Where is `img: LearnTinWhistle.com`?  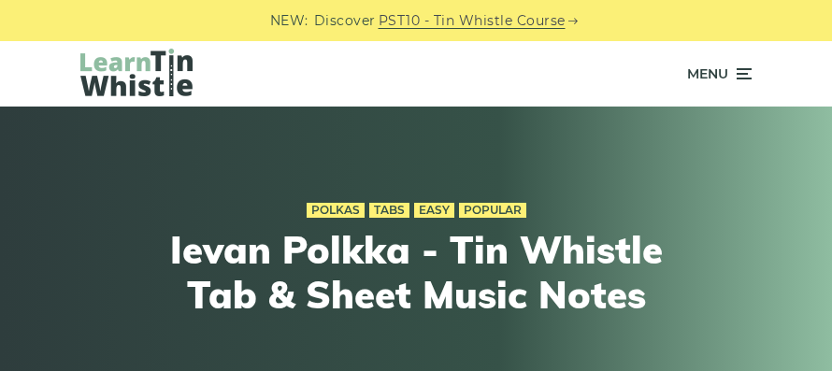 img: LearnTinWhistle.com is located at coordinates (136, 72).